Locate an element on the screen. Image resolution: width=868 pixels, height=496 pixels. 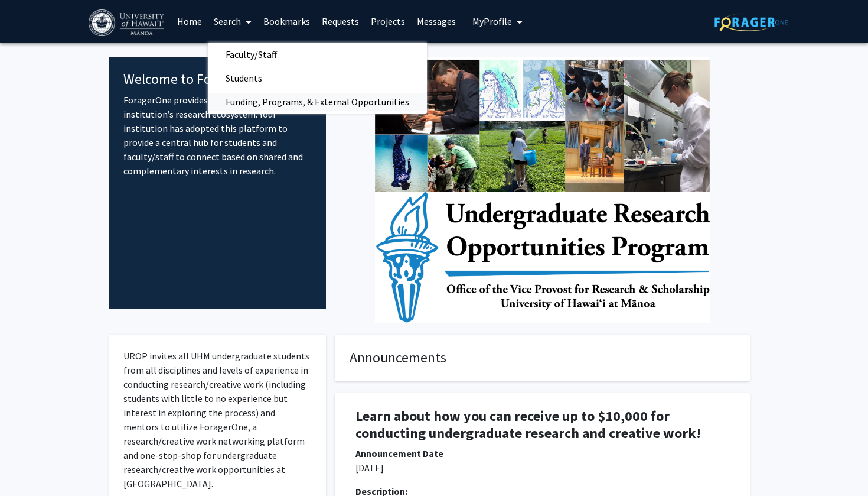
img: University of Hawaiʻi at Mānoa Logo is located at coordinates (128, 23).